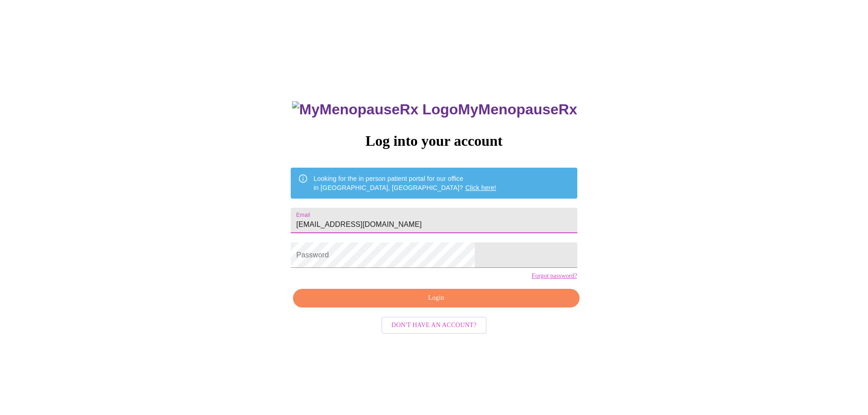  I want to click on a: Don't have an account?, so click(434, 324).